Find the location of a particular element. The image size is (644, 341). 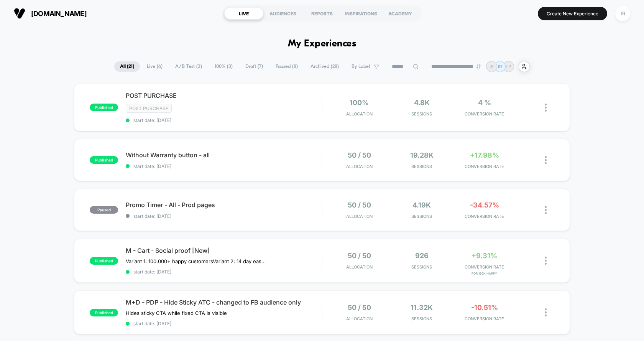

span: By Label is located at coordinates (361, 66).